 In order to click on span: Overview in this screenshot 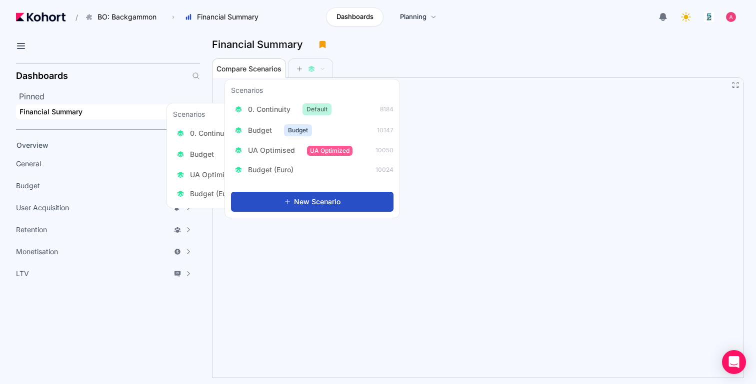, I will do `click(32, 145)`.